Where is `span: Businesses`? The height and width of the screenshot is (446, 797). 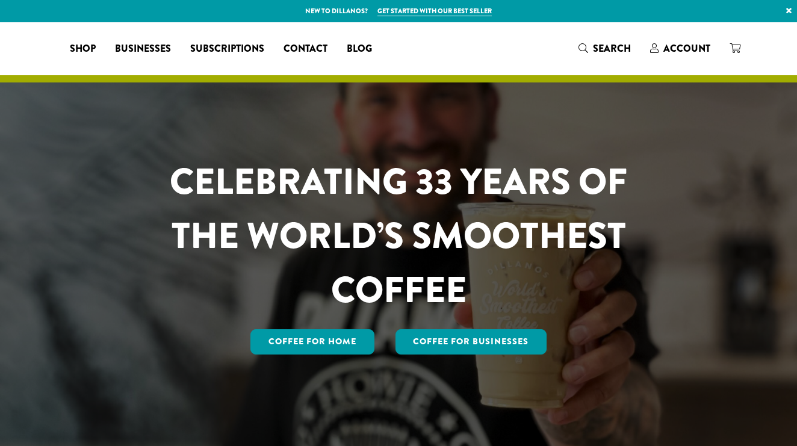
span: Businesses is located at coordinates (143, 49).